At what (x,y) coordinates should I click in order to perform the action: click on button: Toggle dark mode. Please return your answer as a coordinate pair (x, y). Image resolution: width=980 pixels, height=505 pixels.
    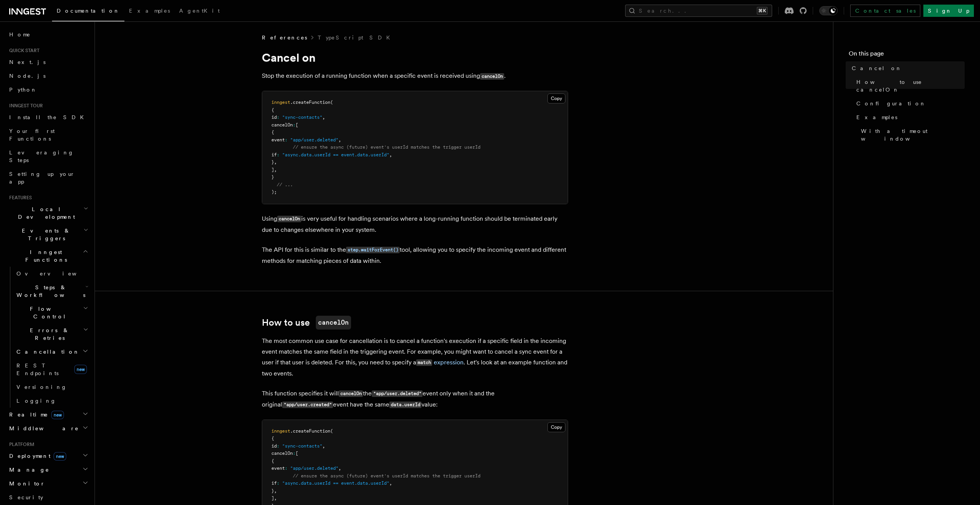
    Looking at the image, I should click on (829, 11).